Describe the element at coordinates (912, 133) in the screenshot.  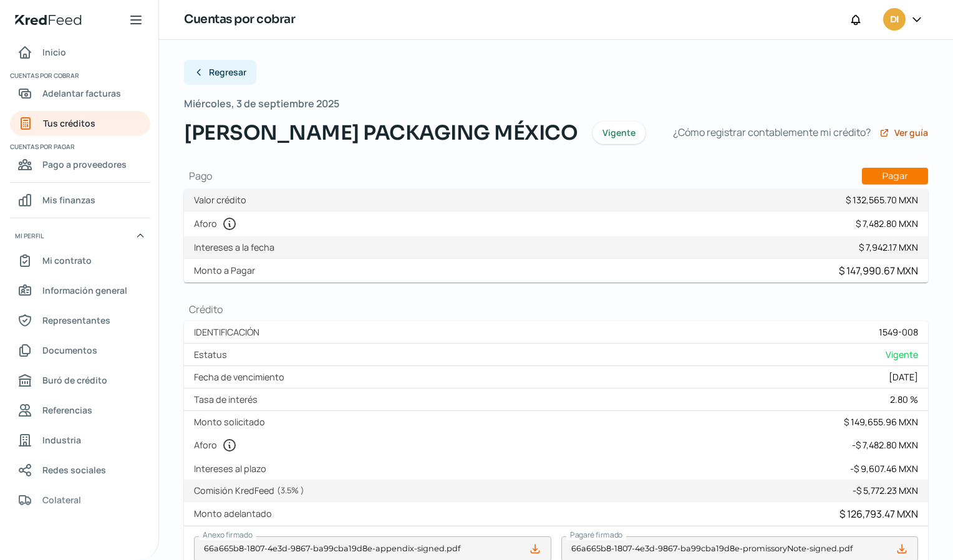
I see `span: Ver guía` at that location.